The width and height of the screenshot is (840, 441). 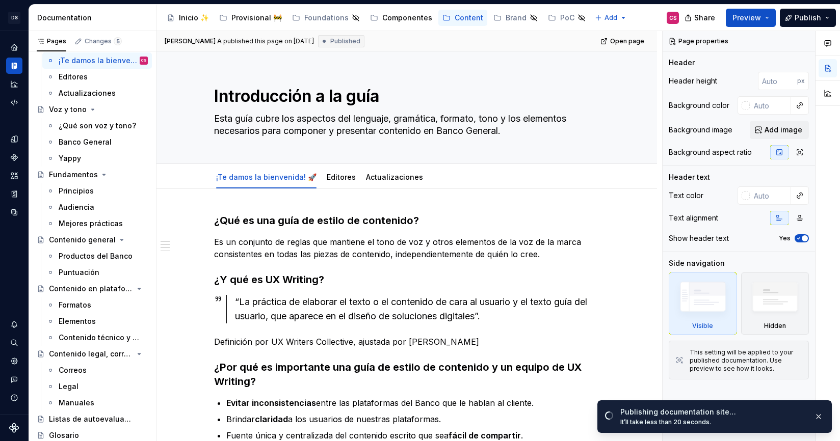 What do you see at coordinates (68, 387) in the screenshot?
I see `div: Legal` at bounding box center [68, 387].